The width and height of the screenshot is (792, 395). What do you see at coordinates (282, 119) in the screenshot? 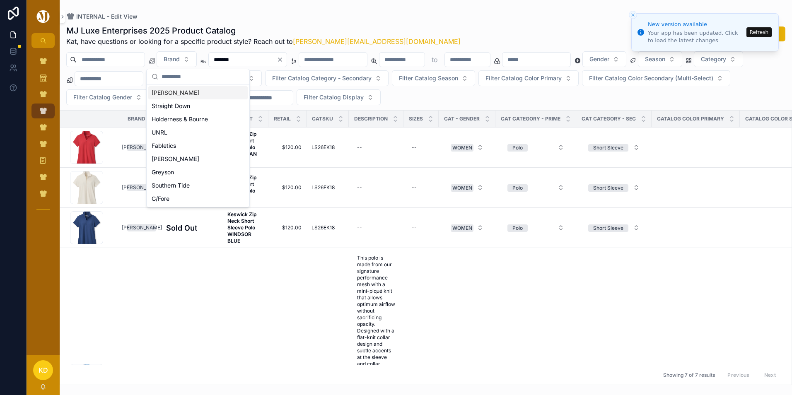
I see `span: Retail` at bounding box center [282, 119].